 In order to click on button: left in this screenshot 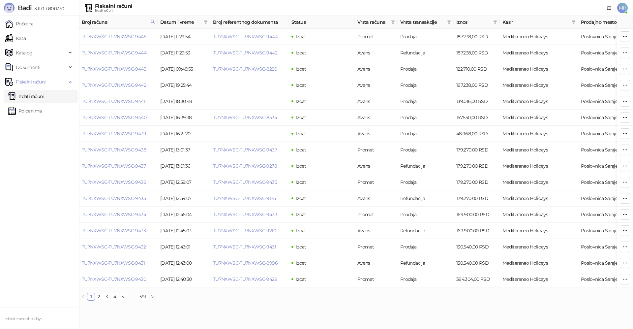, I will do `click(83, 296)`.